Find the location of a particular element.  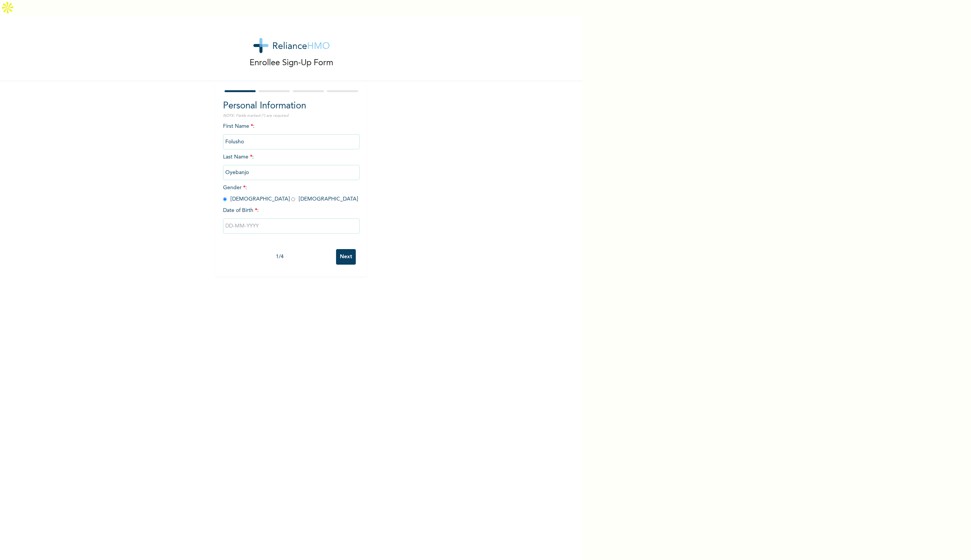

input: Enter your first name is located at coordinates (291, 142).